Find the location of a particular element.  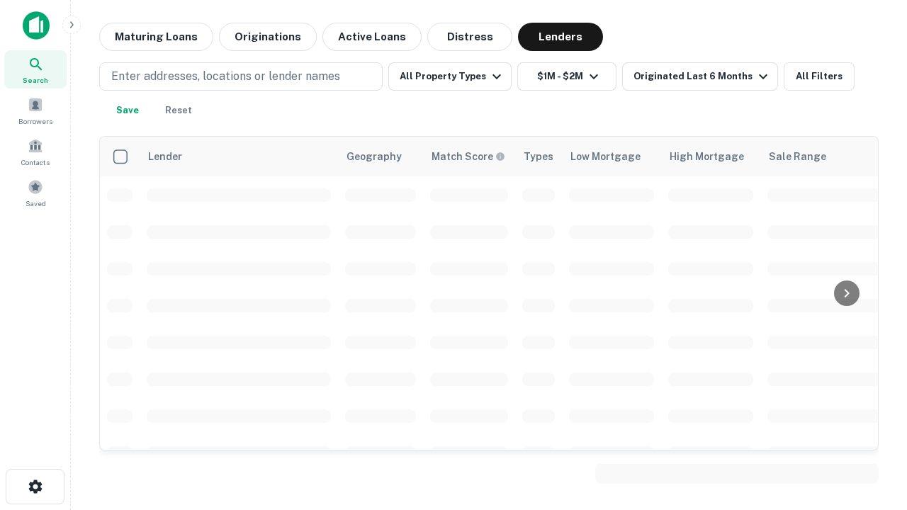

th: Geography is located at coordinates (380, 157).